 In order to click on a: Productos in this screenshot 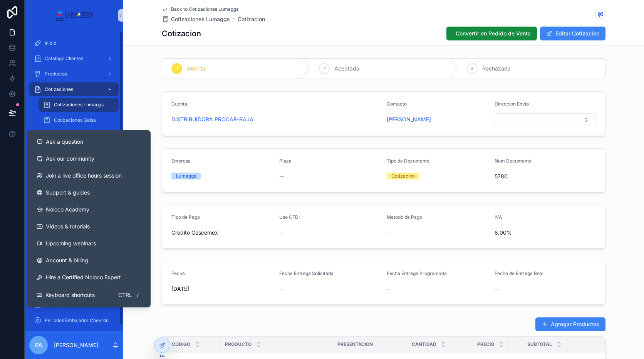, I will do `click(74, 74)`.